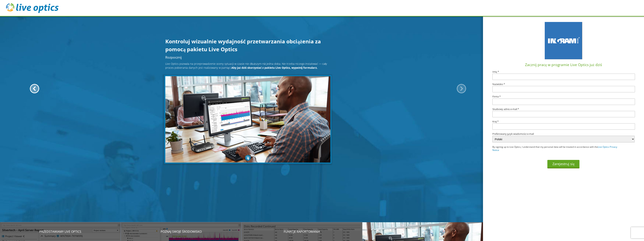 The image size is (644, 241). Describe the element at coordinates (564, 72) in the screenshot. I see `label: Imię *` at that location.